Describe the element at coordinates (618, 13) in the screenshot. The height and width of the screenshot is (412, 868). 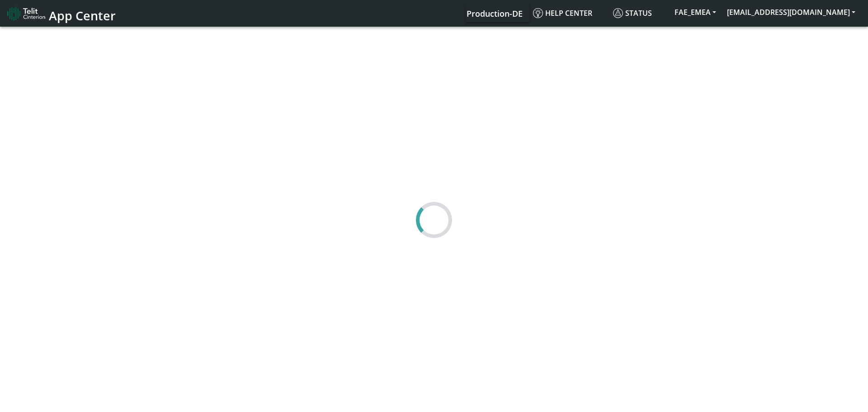
I see `img: status.svg` at that location.